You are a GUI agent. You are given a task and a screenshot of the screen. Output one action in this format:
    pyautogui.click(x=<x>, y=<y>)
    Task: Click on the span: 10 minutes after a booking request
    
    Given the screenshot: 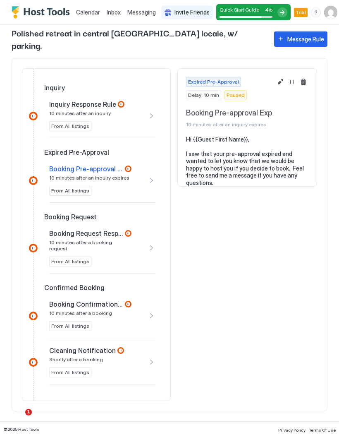 What is the action you would take?
    pyautogui.click(x=90, y=245)
    